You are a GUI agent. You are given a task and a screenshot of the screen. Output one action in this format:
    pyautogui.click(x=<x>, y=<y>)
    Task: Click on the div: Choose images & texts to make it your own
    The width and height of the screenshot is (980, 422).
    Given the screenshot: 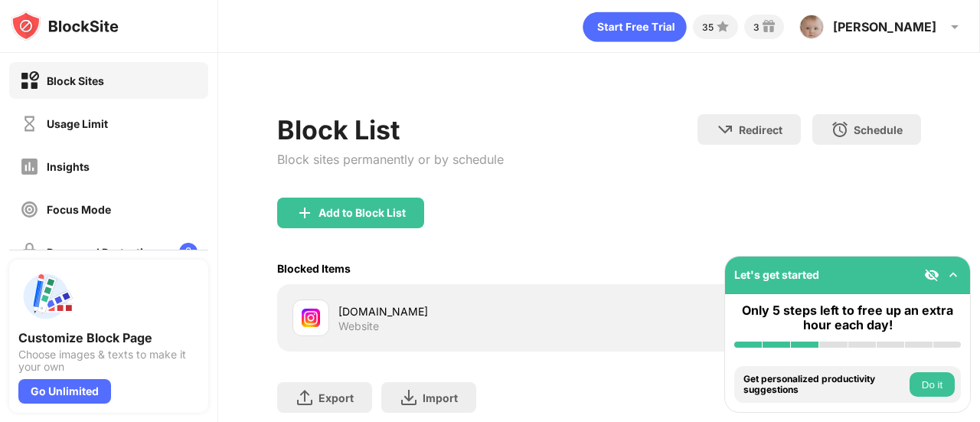 What is the action you would take?
    pyautogui.click(x=108, y=361)
    